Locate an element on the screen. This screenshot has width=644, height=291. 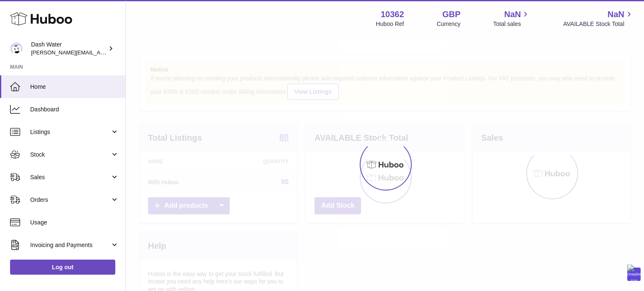
span: Invoicing and Payments is located at coordinates (70, 245).